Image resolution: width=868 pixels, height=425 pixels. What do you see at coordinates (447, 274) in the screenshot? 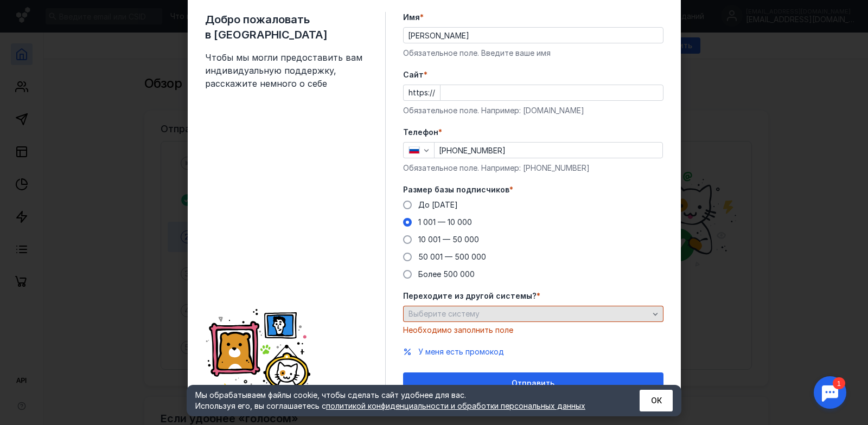
I see `span: Более 500 000` at bounding box center [447, 274].